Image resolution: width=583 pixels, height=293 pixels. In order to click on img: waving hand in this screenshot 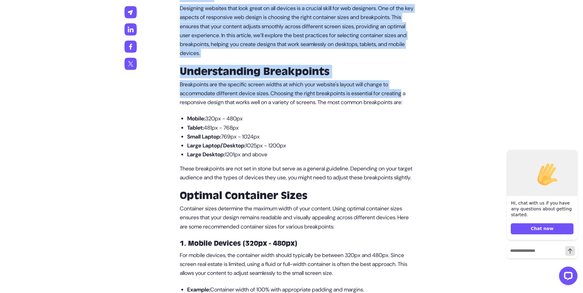, I will do `click(40, 29)`.